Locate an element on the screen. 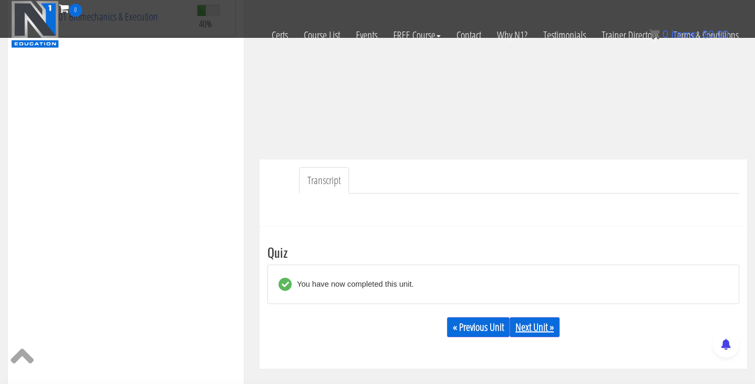 The width and height of the screenshot is (755, 384). a: Transcript is located at coordinates (324, 181).